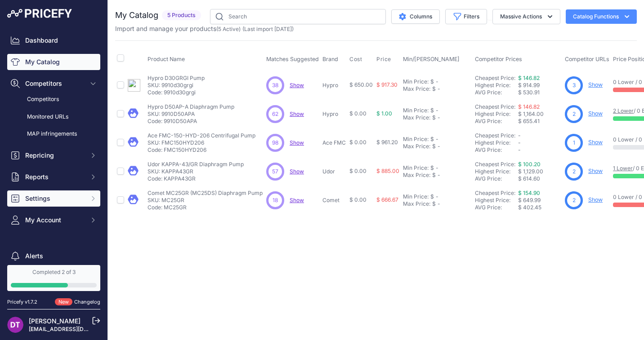  What do you see at coordinates (529, 85) in the screenshot?
I see `span: $ 914.99` at bounding box center [529, 85].